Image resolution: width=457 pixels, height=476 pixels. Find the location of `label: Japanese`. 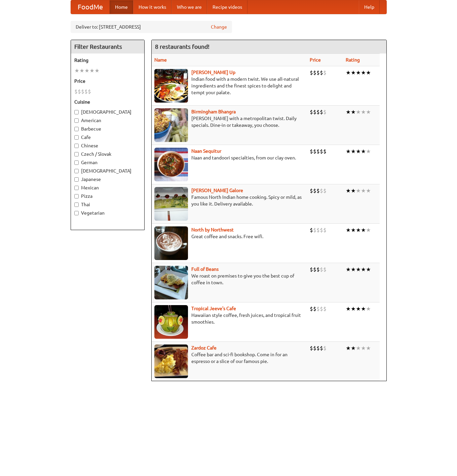

label: Japanese is located at coordinates (108, 179).